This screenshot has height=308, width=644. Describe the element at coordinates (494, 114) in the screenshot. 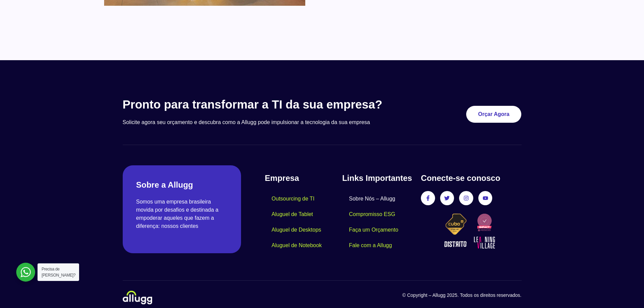

I see `a: Orçar Agora` at that location.